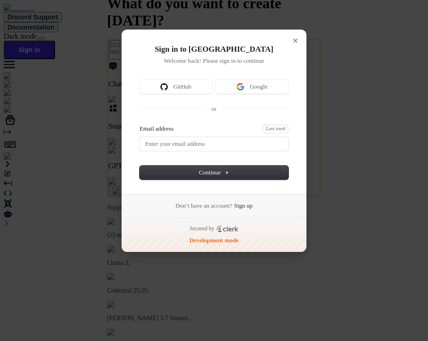 This screenshot has height=341, width=428. Describe the element at coordinates (243, 206) in the screenshot. I see `a: Sign up` at that location.